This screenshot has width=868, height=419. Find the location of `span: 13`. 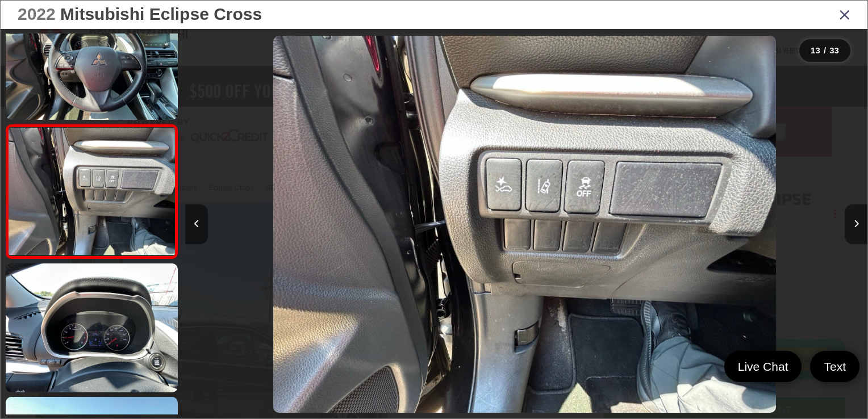

span: 13 is located at coordinates (815, 50).